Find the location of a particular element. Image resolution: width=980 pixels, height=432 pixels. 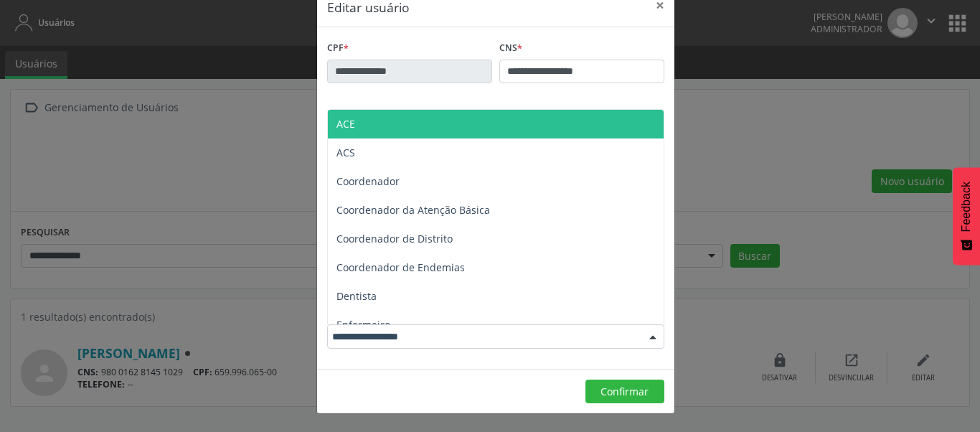

button: Feedback - Mostrar pesquisa is located at coordinates (966, 216).